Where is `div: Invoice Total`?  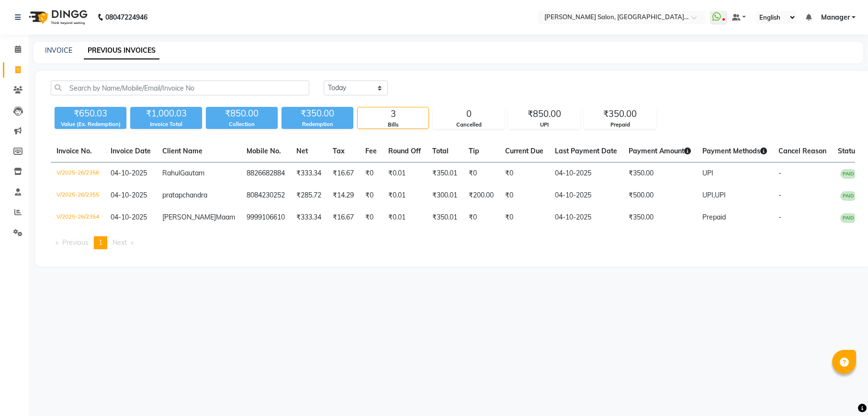
div: Invoice Total is located at coordinates (166, 124).